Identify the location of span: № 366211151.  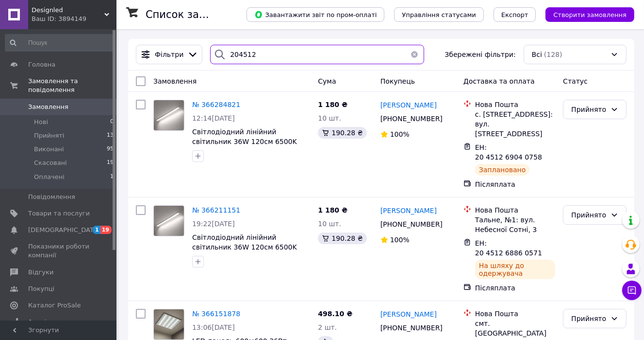
(216, 210).